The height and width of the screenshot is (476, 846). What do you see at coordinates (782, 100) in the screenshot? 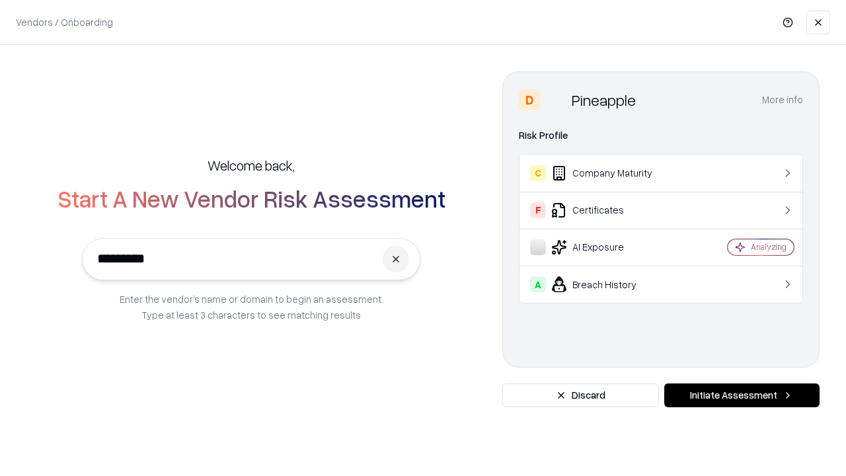
I see `button: More info` at bounding box center [782, 100].